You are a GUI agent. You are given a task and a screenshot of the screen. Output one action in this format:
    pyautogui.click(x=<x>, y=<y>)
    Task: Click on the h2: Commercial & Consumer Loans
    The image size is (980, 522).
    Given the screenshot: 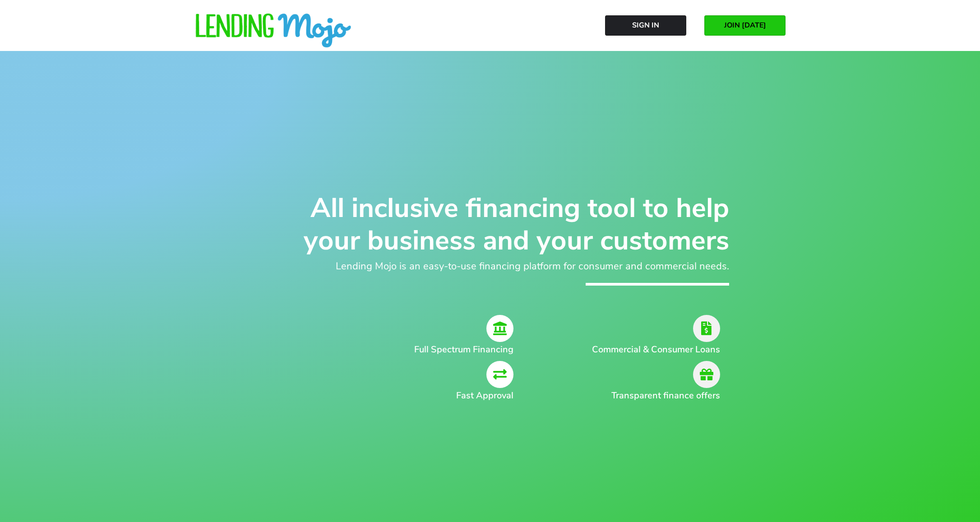 What is the action you would take?
    pyautogui.click(x=649, y=350)
    